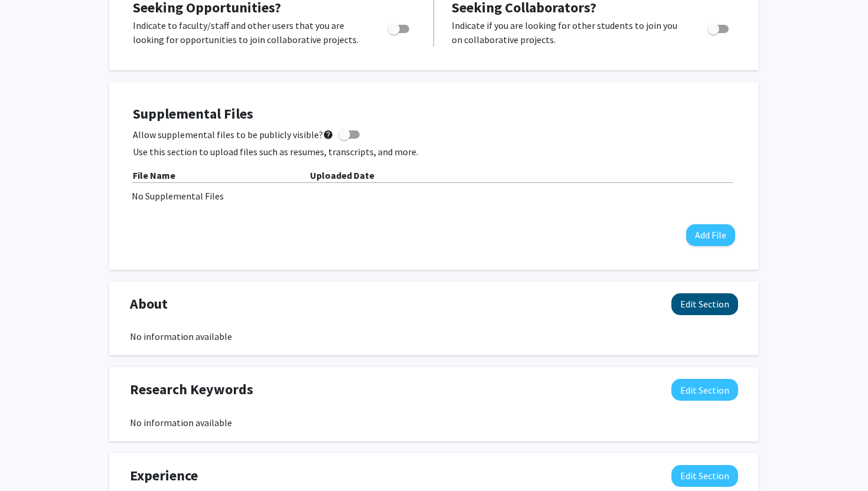  What do you see at coordinates (704, 475) in the screenshot?
I see `button: Edit Experience` at bounding box center [704, 475].